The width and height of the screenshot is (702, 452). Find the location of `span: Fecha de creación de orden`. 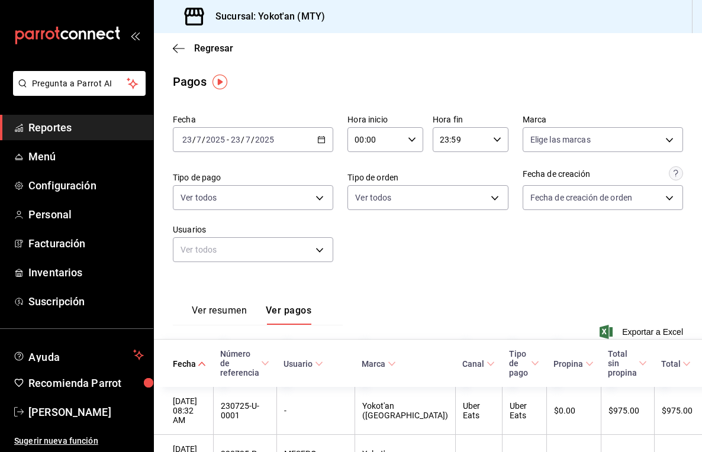

span: Fecha de creación de orden is located at coordinates (582, 198).